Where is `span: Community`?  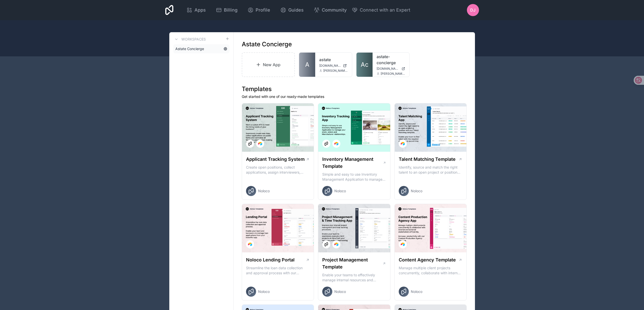 span: Community is located at coordinates (334, 10).